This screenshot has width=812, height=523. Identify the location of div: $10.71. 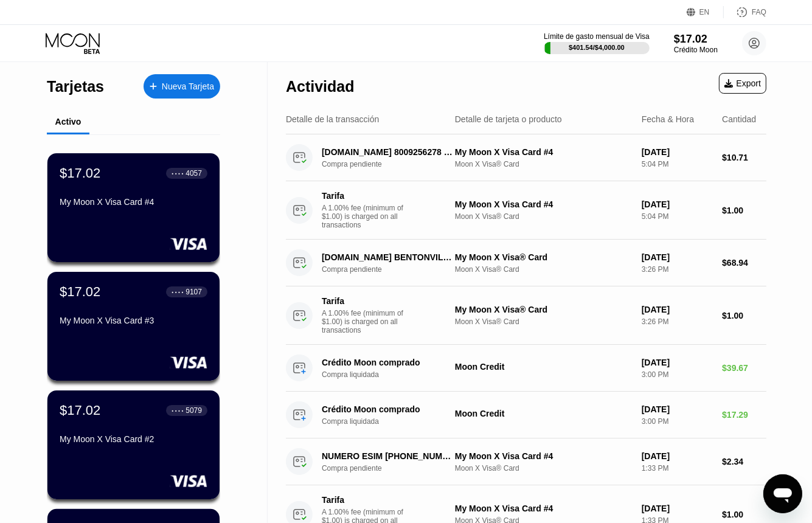
(744, 157).